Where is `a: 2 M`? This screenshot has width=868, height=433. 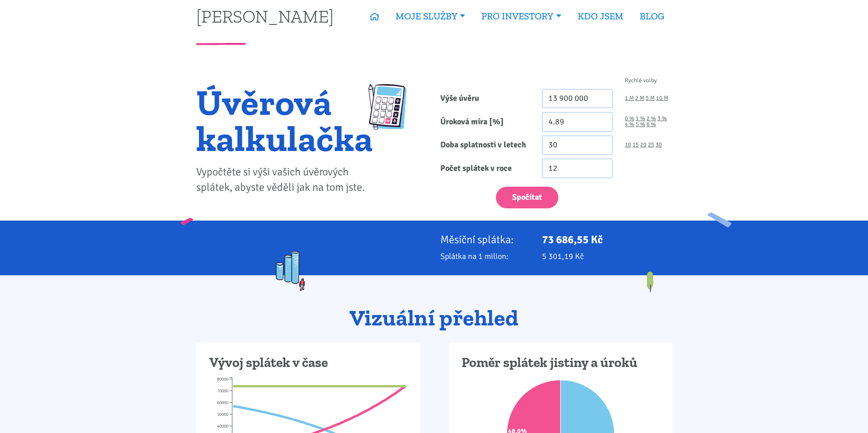 a: 2 M is located at coordinates (640, 98).